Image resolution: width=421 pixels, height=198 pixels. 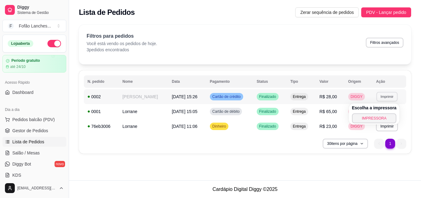 What do you see at coordinates (20, 44) in the screenshot?
I see `div: Loja aberta` at bounding box center [20, 44].